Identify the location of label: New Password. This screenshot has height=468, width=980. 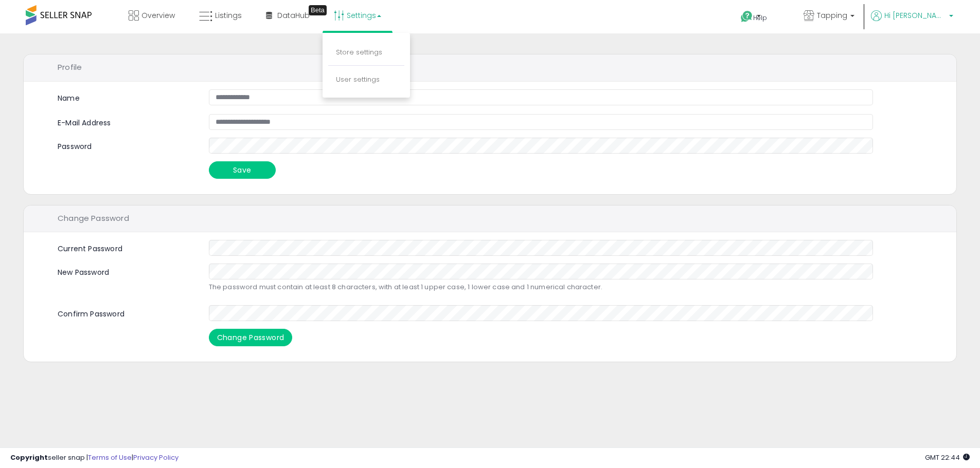
(125, 271).